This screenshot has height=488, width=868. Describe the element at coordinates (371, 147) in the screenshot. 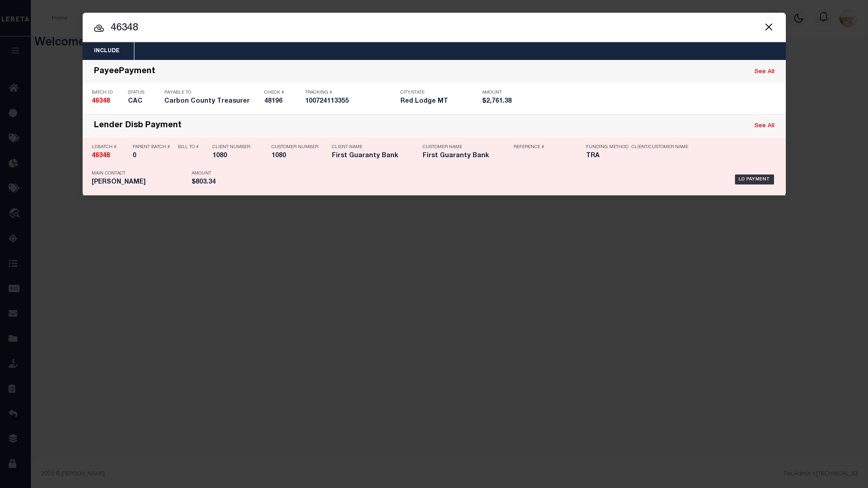

I see `p: Client Name` at that location.